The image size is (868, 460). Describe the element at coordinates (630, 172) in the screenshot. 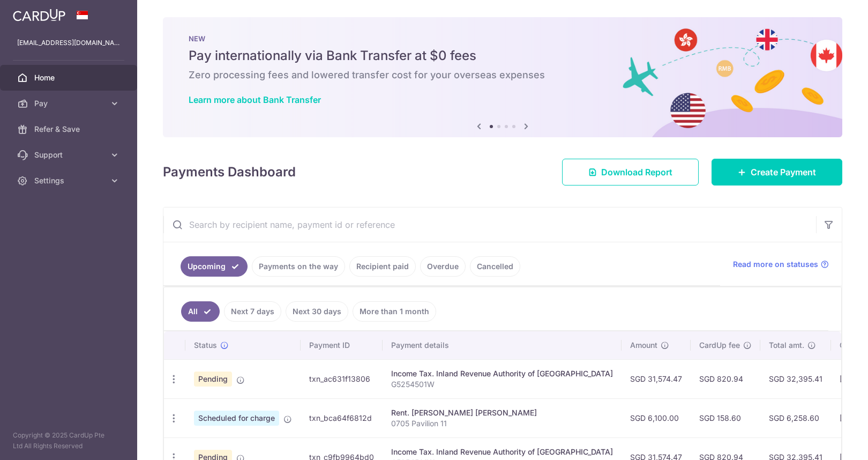

I see `a: Download Report` at that location.